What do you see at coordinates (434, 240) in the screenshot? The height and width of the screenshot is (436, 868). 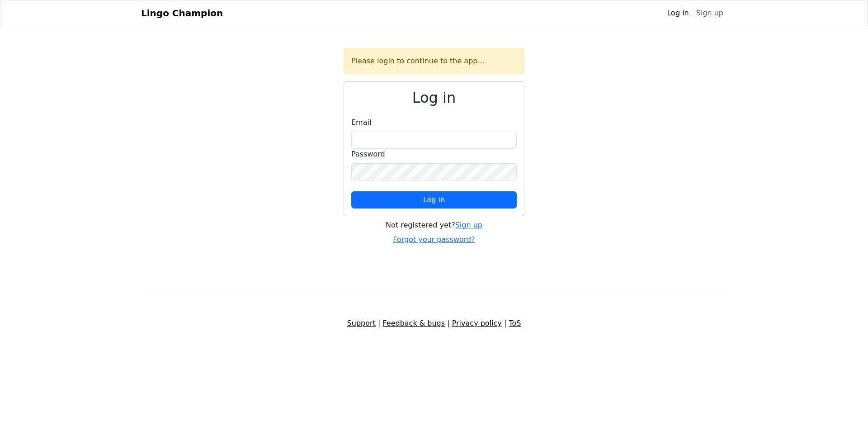 I see `a: Forgot your password?` at bounding box center [434, 240].